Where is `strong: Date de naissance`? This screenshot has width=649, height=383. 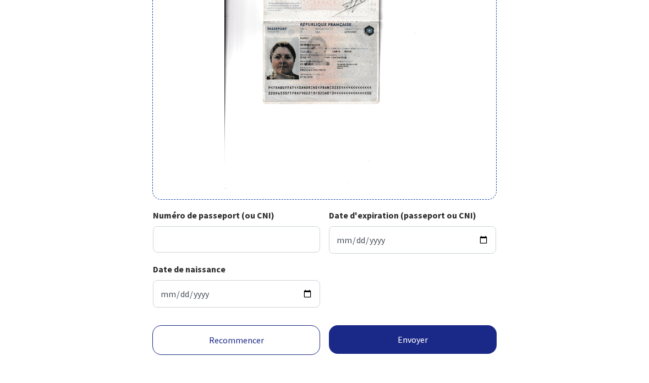
strong: Date de naissance is located at coordinates (189, 269).